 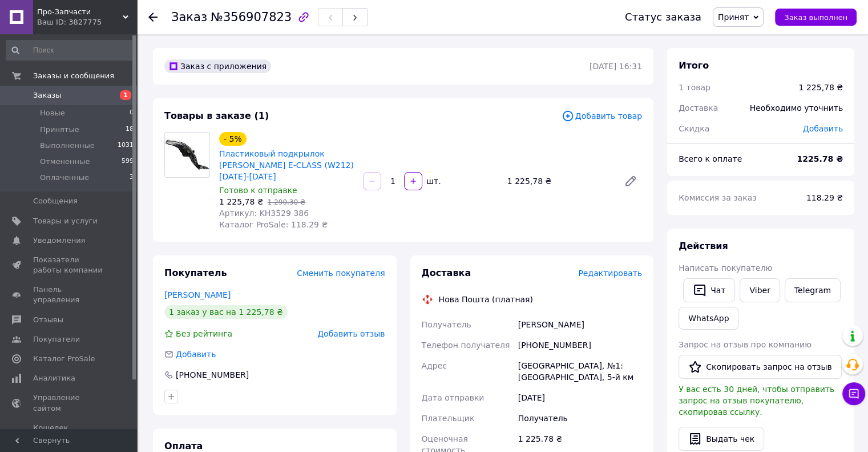 I want to click on span: Комиссия за заказ, so click(x=718, y=198).